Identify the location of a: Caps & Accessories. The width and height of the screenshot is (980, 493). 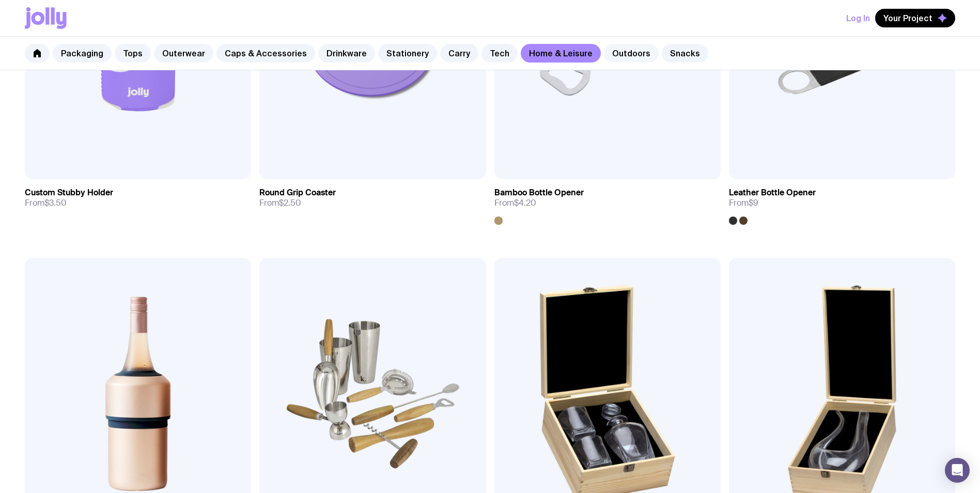
(265, 53).